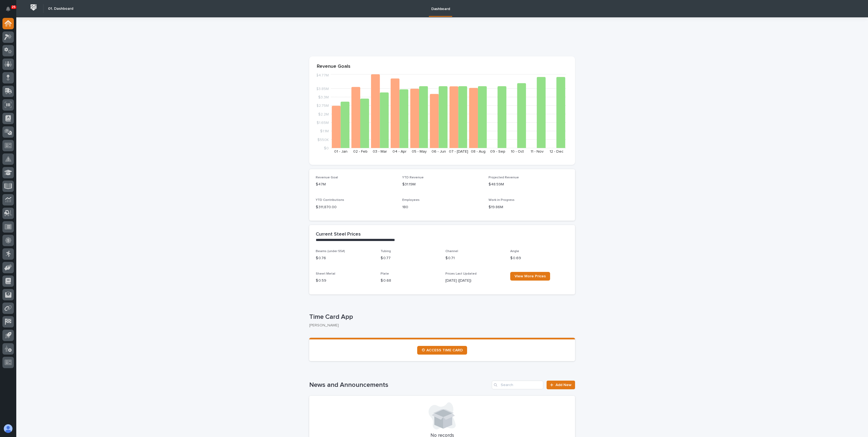  I want to click on span: Plate, so click(385, 274).